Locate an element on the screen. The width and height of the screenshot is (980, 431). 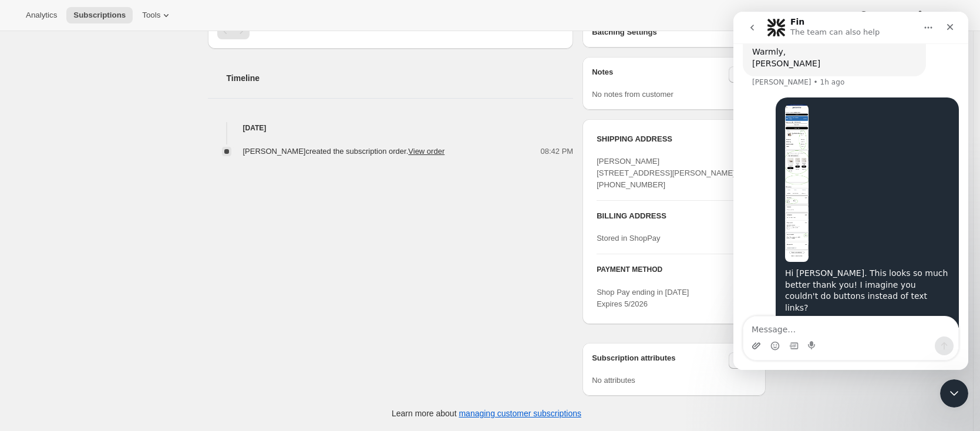
span: Settings is located at coordinates (940, 15).